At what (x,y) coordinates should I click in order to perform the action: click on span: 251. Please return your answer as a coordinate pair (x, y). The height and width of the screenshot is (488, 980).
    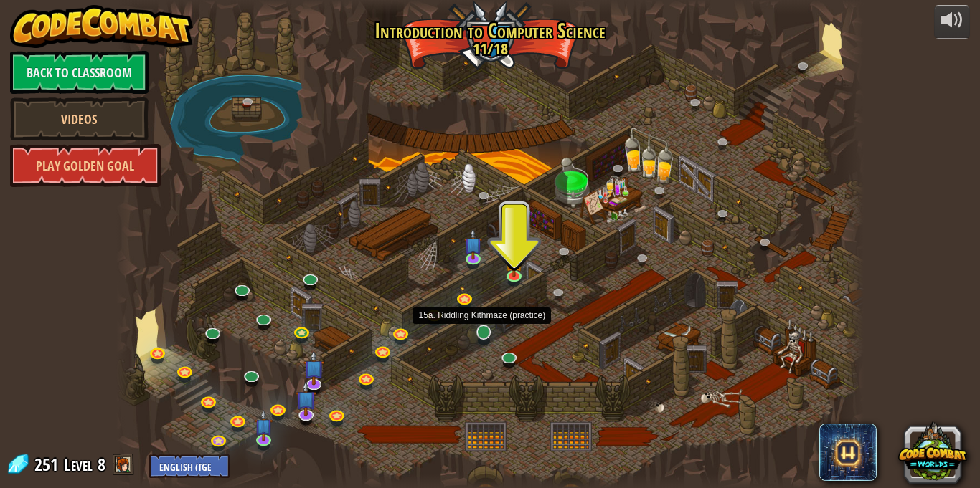
    Looking at the image, I should click on (48, 465).